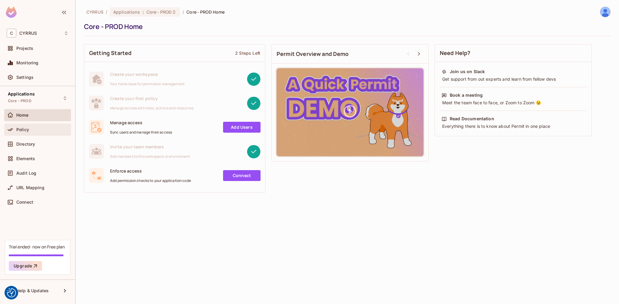 The image size is (619, 304). Describe the element at coordinates (248, 53) in the screenshot. I see `div: 2 Steps Left` at that location.